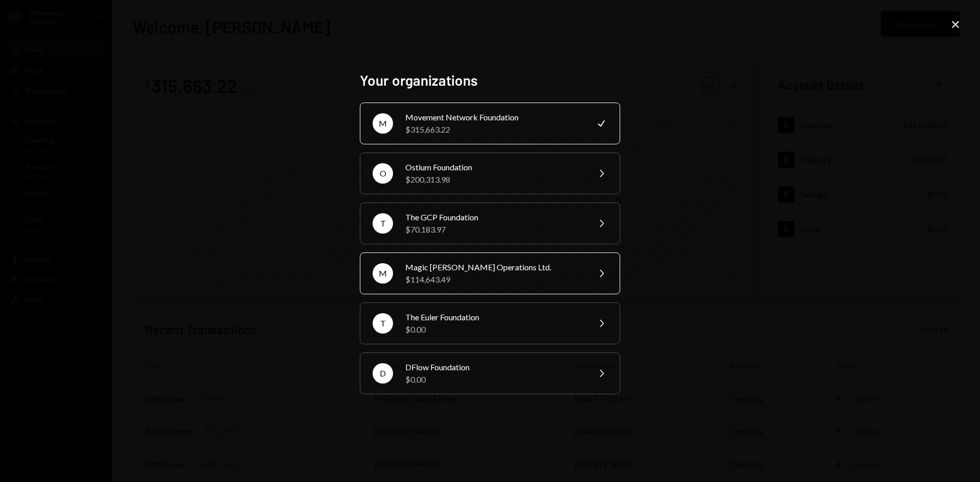 The height and width of the screenshot is (482, 980). I want to click on button: TThe Euler Foundation$0.00, so click(490, 323).